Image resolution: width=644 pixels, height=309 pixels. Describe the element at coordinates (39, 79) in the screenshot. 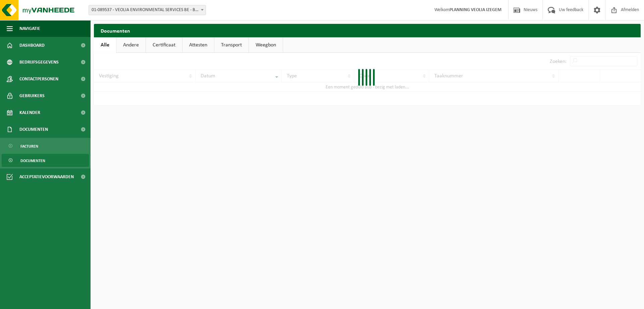

I see `span: Contactpersonen` at that location.